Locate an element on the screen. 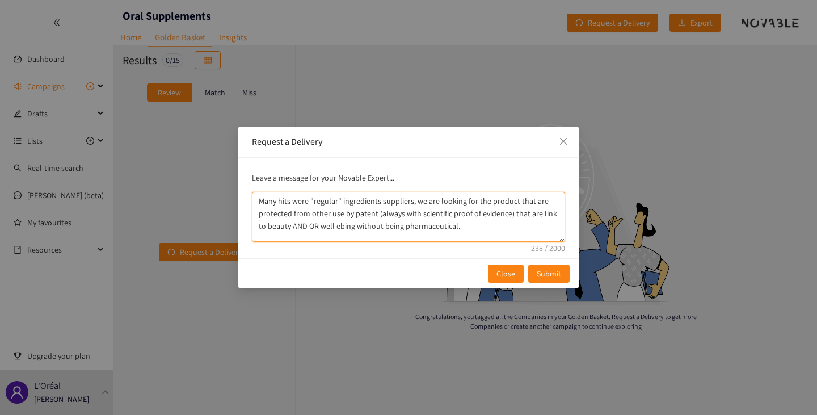 The width and height of the screenshot is (817, 415). span: close is located at coordinates (563, 141).